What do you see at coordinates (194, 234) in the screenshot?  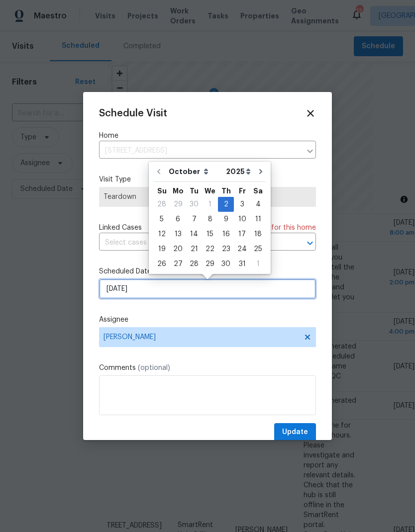 I see `div: Tue Oct 14 2025` at bounding box center [194, 234].